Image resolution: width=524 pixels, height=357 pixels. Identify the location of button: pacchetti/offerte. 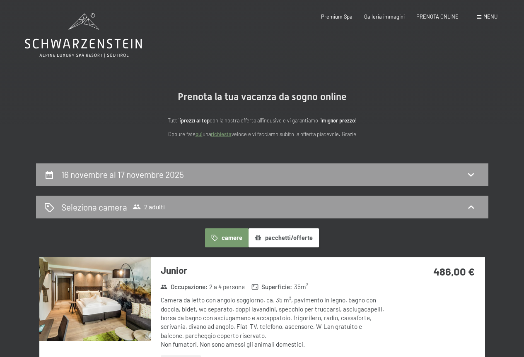
(284, 238).